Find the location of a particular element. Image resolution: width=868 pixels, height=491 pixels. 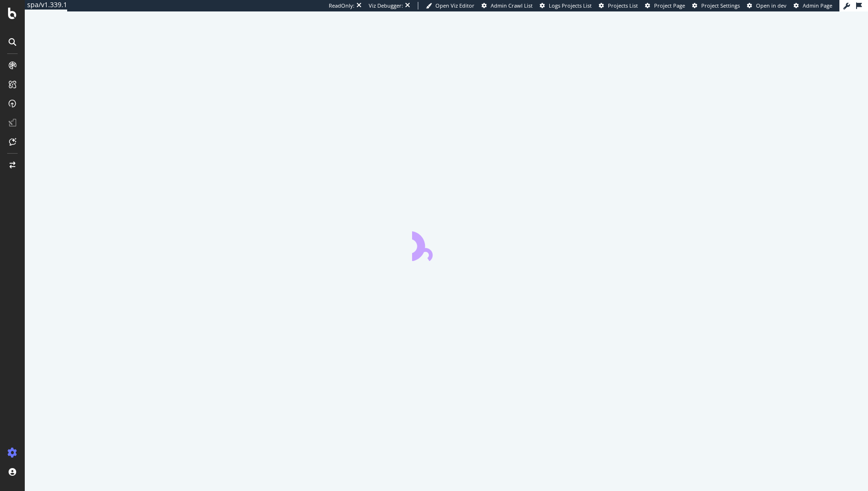

span: Admin Page is located at coordinates (818, 5).